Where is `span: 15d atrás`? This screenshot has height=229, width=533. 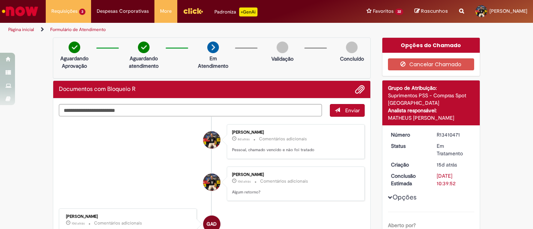 span: 15d atrás is located at coordinates (446, 165).